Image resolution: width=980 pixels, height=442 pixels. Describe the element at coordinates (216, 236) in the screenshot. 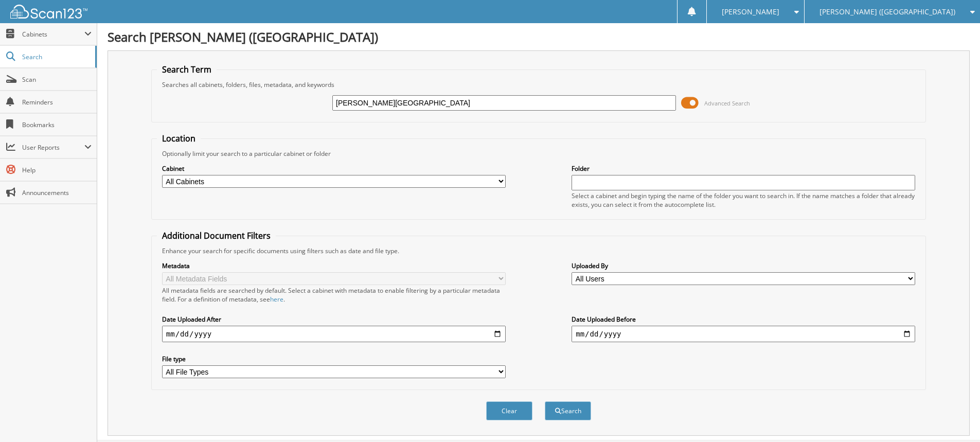

I see `legend: Additional Document Filters` at that location.